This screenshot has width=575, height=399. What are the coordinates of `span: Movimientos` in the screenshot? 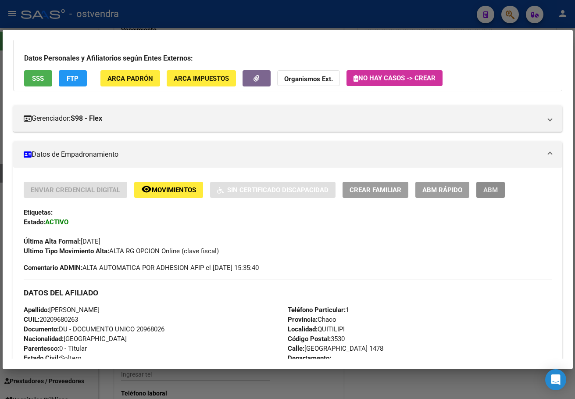 It's located at (174, 190).